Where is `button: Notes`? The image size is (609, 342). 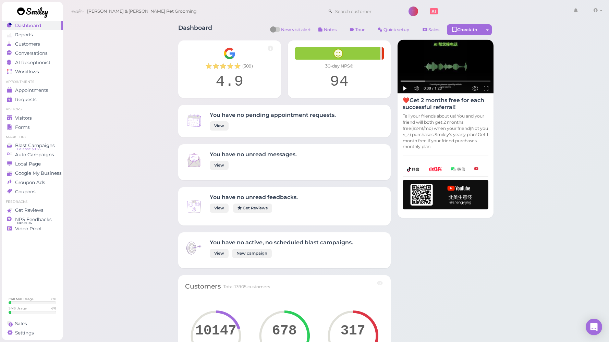
button: Notes is located at coordinates (327, 30).